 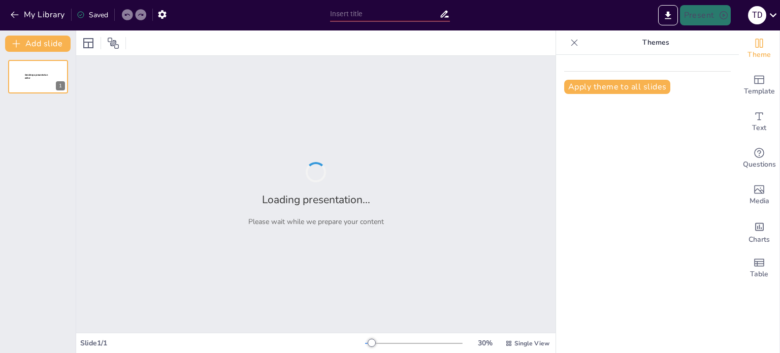 I want to click on span: Questions, so click(x=759, y=164).